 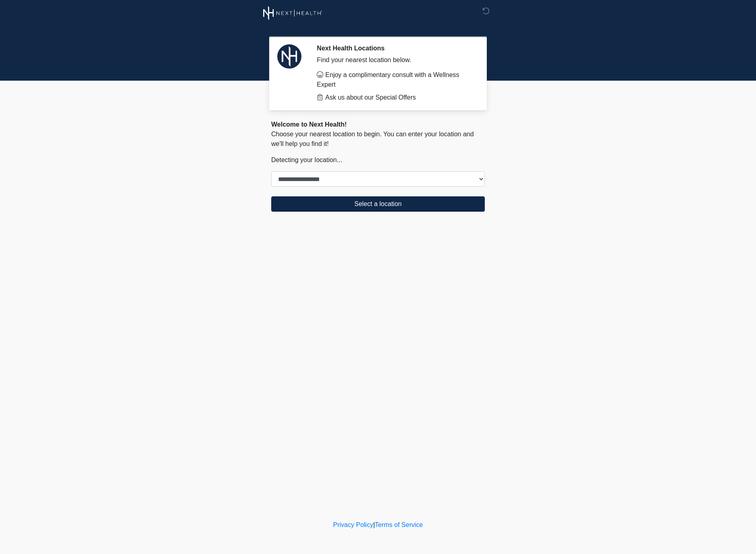 I want to click on span: Detecting your location..., so click(x=306, y=160).